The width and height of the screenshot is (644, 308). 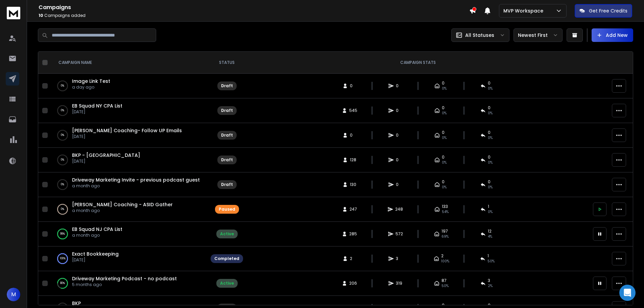 What do you see at coordinates (490, 212) in the screenshot?
I see `span: 0 %` at bounding box center [490, 212].